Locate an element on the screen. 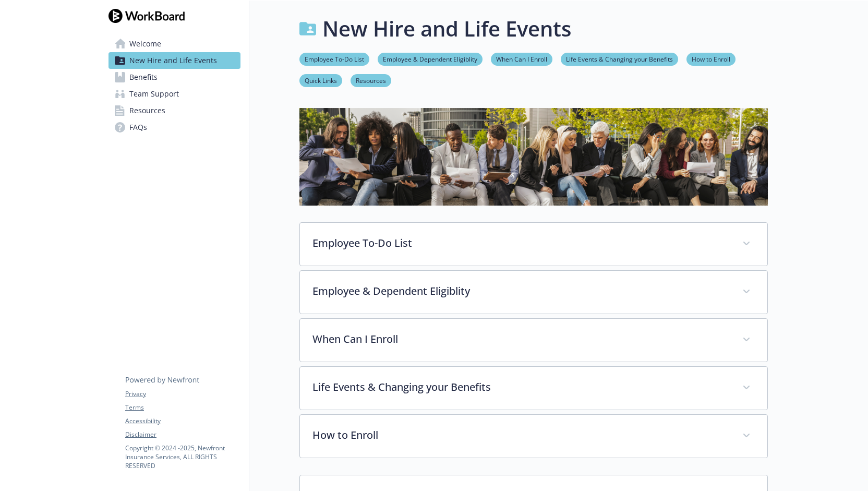  span: FAQs is located at coordinates (138, 128).